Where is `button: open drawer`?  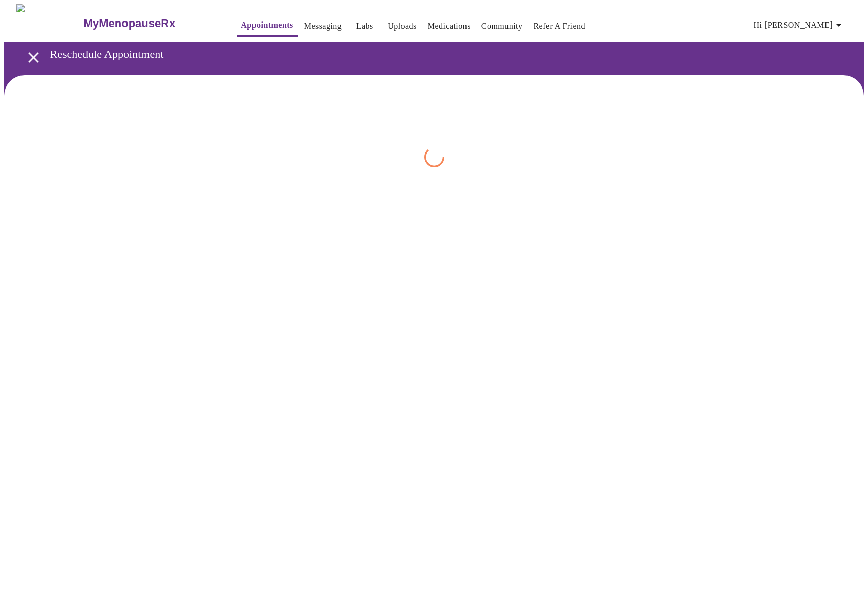
button: open drawer is located at coordinates (33, 57).